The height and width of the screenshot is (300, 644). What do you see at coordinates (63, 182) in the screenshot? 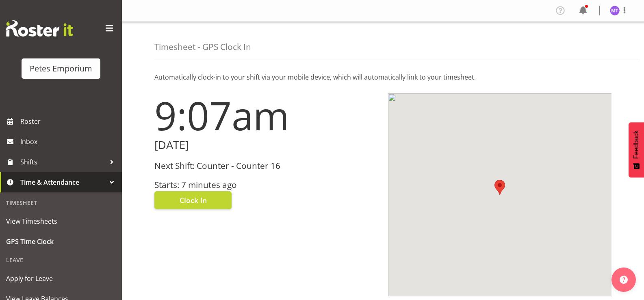
I see `span: Time & Attendance` at bounding box center [63, 182].